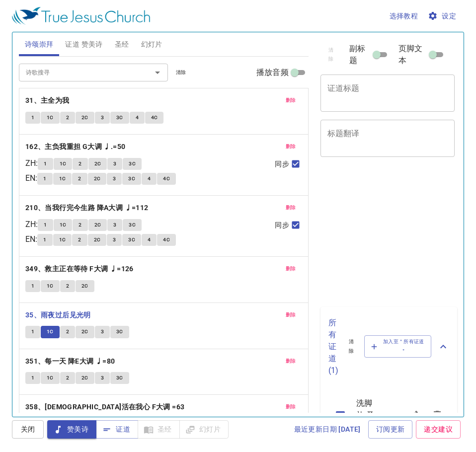  Describe the element at coordinates (167, 179) in the screenshot. I see `span: 4C` at that location.